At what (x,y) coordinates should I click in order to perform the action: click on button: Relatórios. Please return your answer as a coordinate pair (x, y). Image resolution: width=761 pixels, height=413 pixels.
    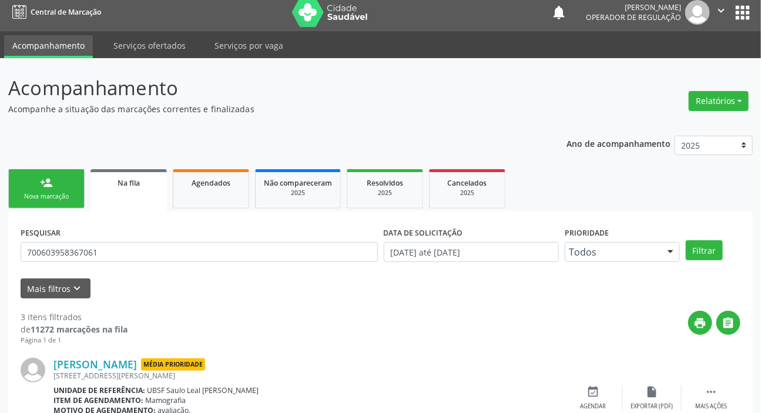
    Looking at the image, I should click on (718, 101).